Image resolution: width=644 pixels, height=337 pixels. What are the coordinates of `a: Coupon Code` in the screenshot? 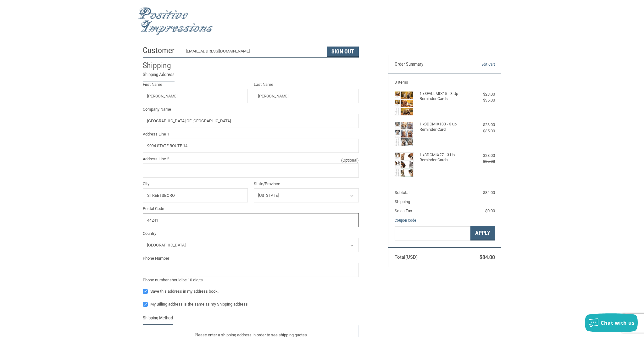 It's located at (405, 221).